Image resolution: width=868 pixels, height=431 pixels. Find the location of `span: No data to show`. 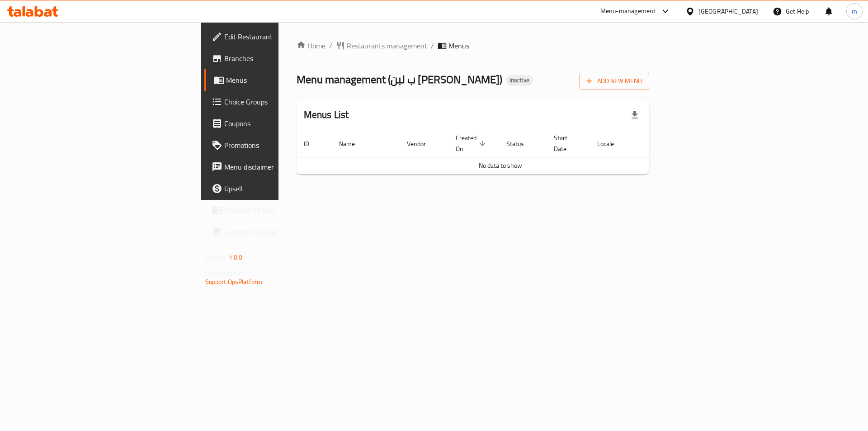

span: No data to show is located at coordinates (500, 165).